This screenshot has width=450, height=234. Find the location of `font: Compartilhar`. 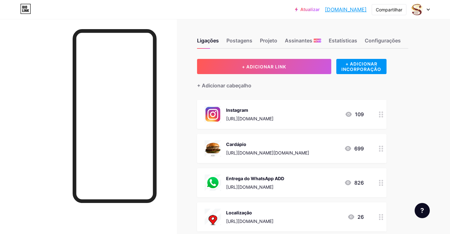

font: Compartilhar is located at coordinates (389, 9).